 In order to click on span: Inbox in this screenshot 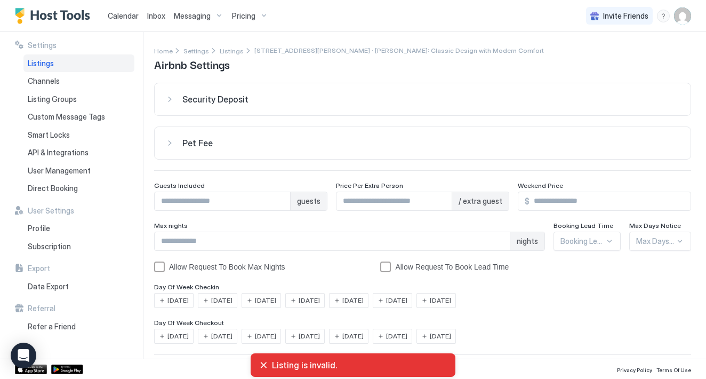, I will do `click(156, 15)`.